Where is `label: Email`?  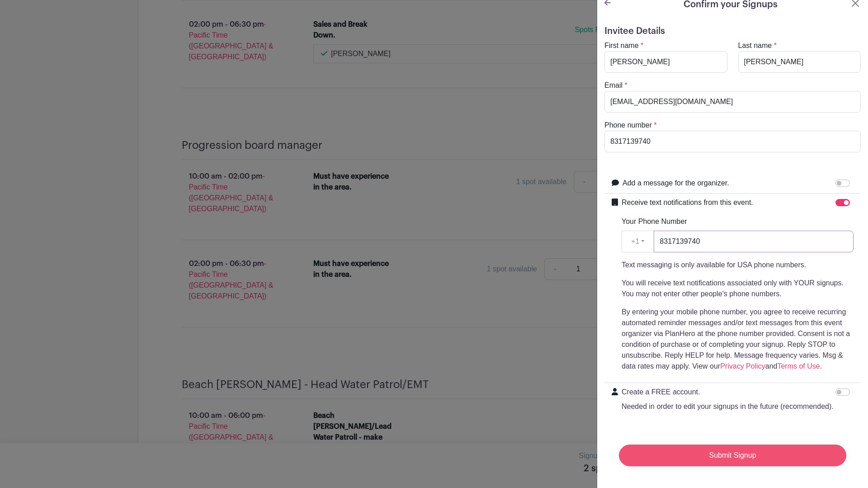 label: Email is located at coordinates (613, 85).